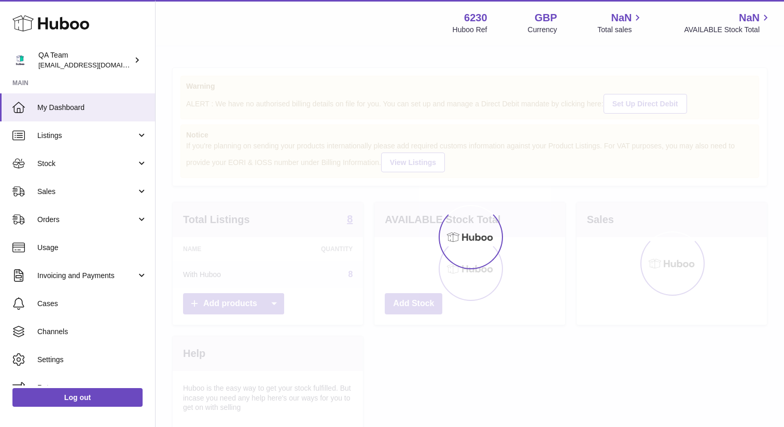 The height and width of the screenshot is (427, 784). I want to click on span: Sales, so click(87, 191).